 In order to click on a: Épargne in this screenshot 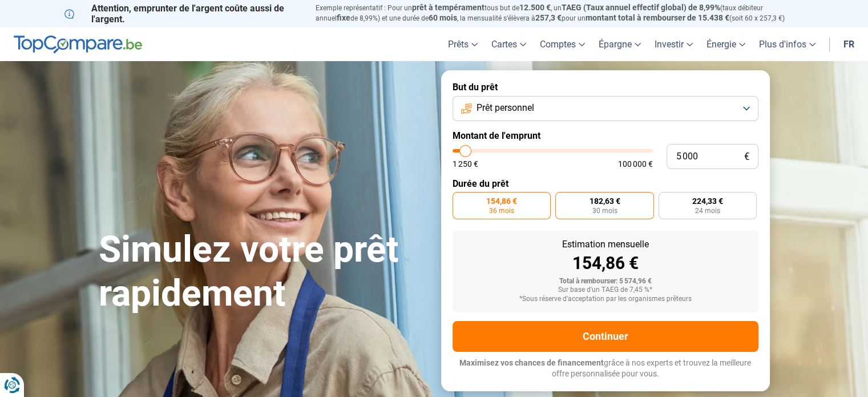, I will do `click(620, 44)`.